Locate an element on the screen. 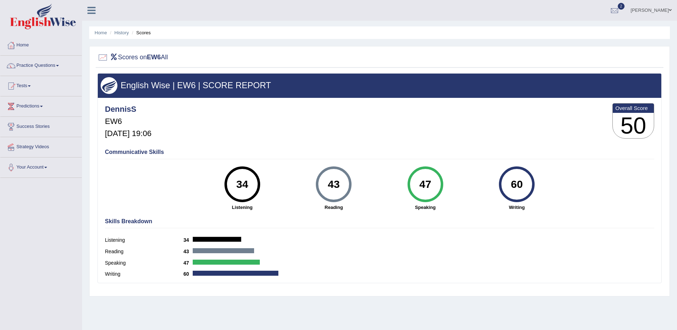 Image resolution: width=677 pixels, height=330 pixels. a: Your Account is located at coordinates (41, 166).